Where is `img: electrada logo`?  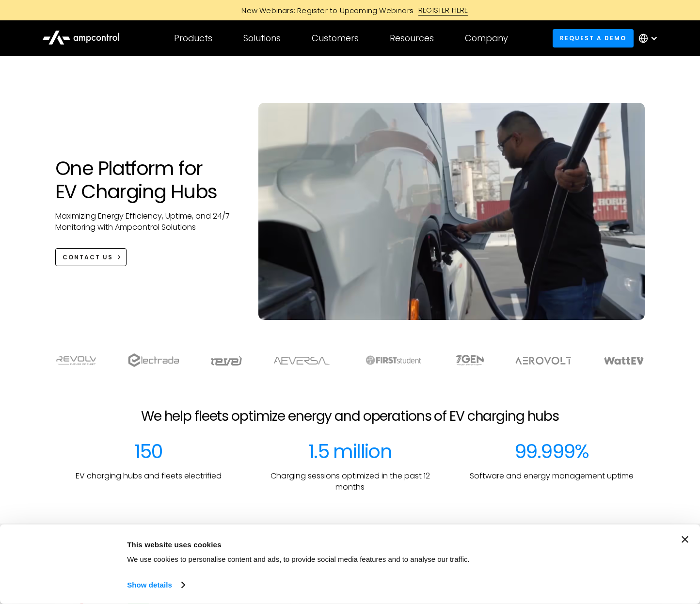
img: electrada logo is located at coordinates (153, 360).